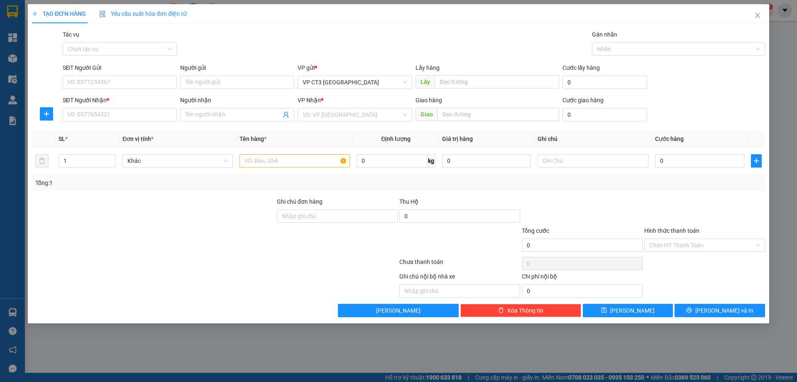  I want to click on span: SL, so click(62, 139).